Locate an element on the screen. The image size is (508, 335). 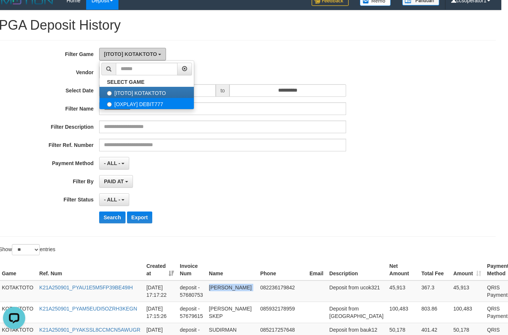
td: Deposit from ucok321 is located at coordinates (356, 291).